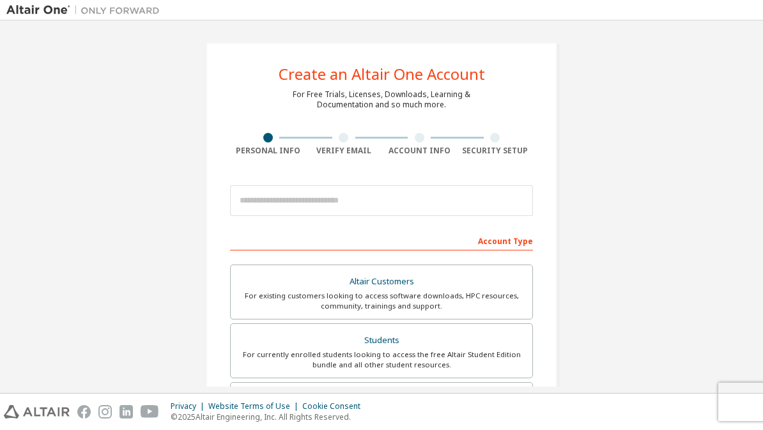 The height and width of the screenshot is (430, 763). What do you see at coordinates (255, 406) in the screenshot?
I see `div: Website Terms of Use` at bounding box center [255, 406].